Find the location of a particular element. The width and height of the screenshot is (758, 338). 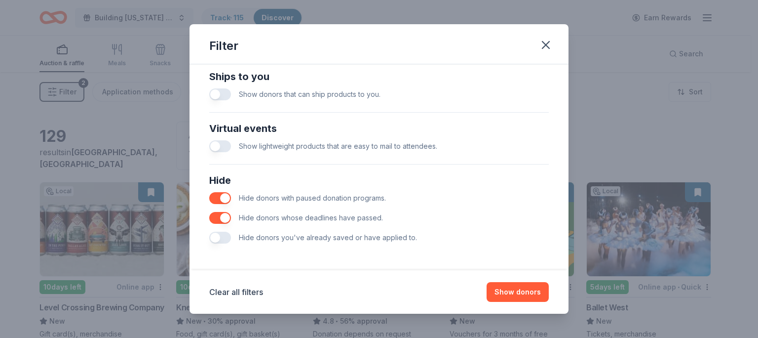

span: Show donors that can ship products to you. is located at coordinates (309, 94).